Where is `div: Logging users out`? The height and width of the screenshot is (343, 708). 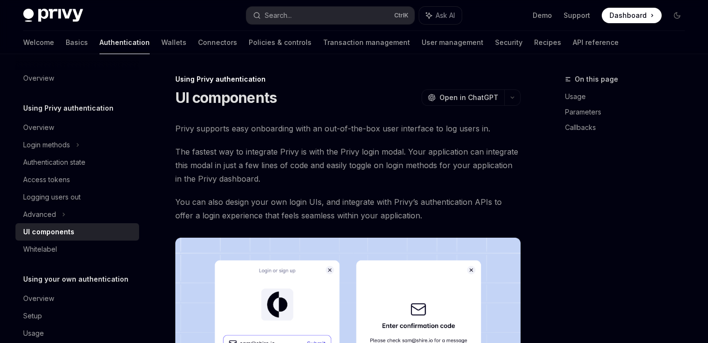 div: Logging users out is located at coordinates (52, 197).